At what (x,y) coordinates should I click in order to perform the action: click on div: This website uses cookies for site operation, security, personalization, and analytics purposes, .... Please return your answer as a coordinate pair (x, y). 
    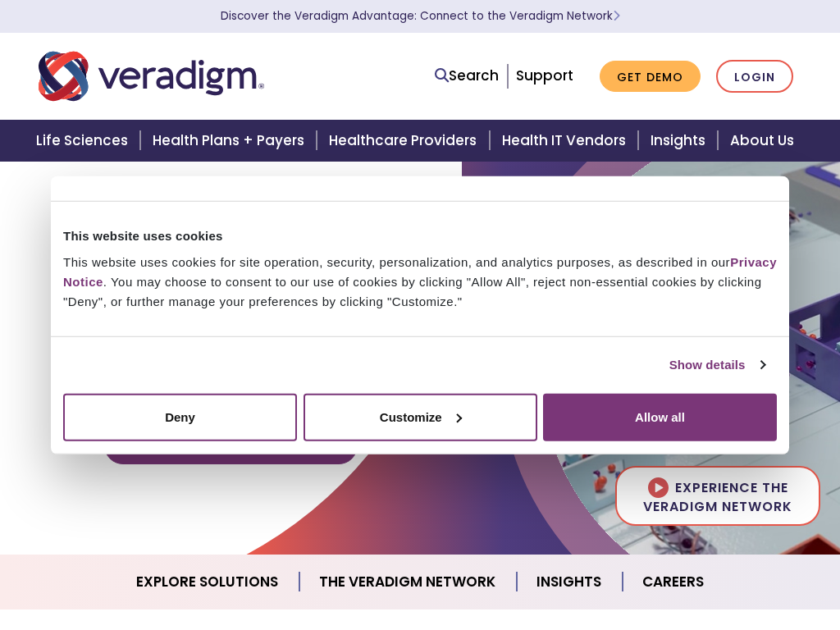
    Looking at the image, I should click on (420, 281).